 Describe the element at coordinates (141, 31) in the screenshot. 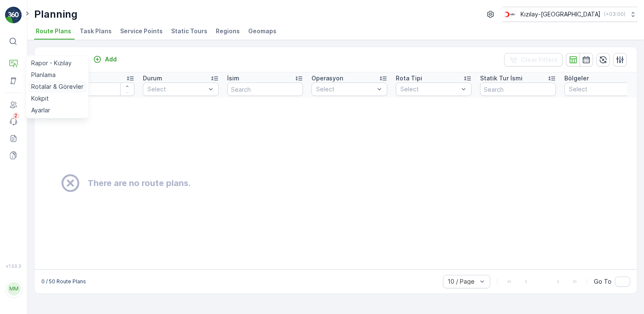

I see `span: Service Points` at that location.